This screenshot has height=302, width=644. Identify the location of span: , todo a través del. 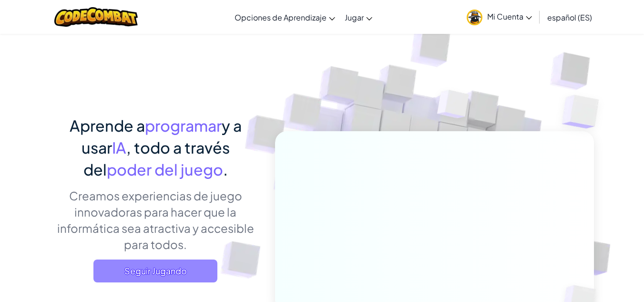
(156, 159).